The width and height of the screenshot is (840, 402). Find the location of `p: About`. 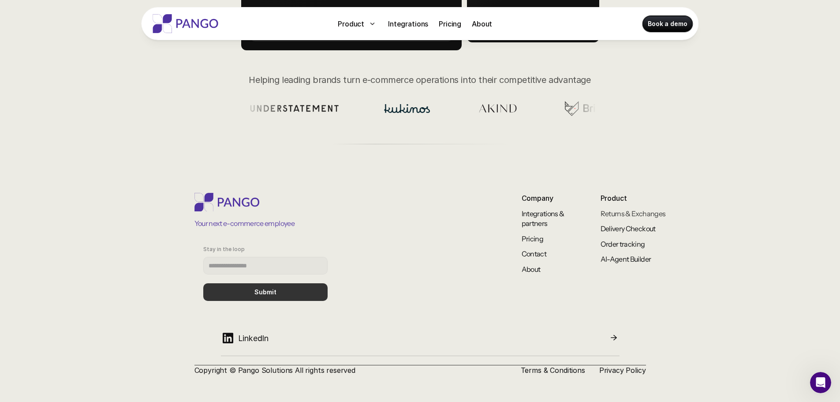

p: About is located at coordinates (482, 24).